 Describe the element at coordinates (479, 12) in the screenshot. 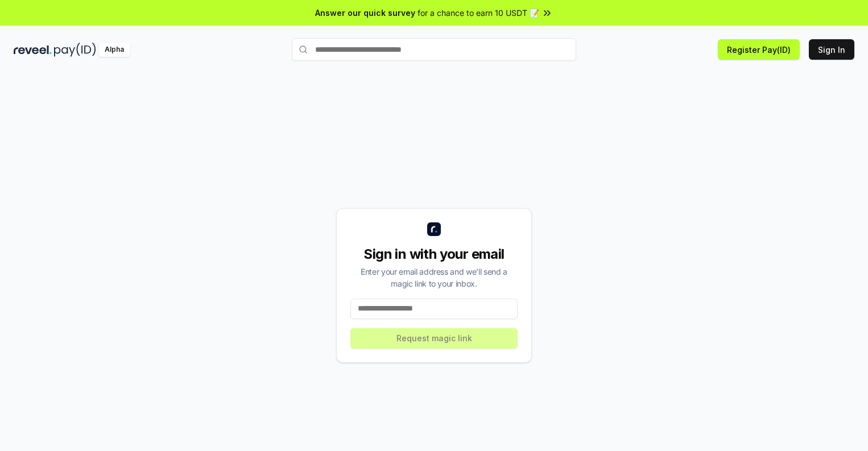

I see `span: for a chance to earn 10 USDT 📝` at that location.